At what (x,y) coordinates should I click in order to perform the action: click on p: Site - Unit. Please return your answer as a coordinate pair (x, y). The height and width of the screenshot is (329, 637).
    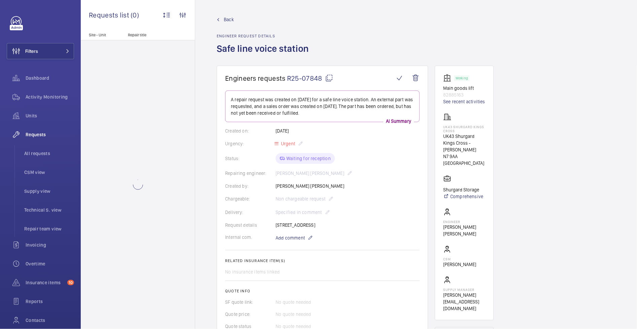
    Looking at the image, I should click on (103, 35).